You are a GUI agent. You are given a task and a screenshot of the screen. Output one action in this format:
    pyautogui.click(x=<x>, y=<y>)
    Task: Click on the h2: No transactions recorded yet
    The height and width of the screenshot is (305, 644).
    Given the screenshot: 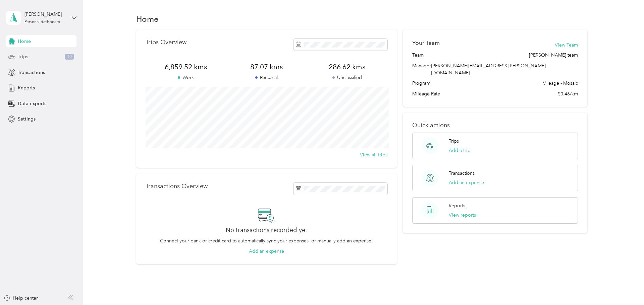 What is the action you would take?
    pyautogui.click(x=266, y=230)
    